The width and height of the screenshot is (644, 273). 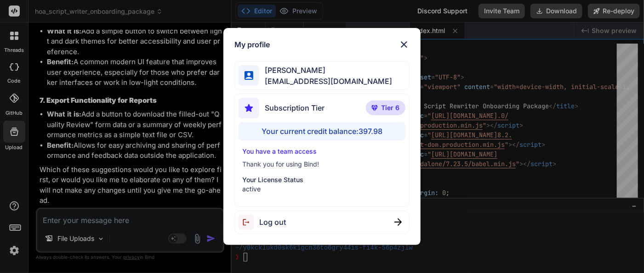 I want to click on img: profile, so click(x=248, y=75).